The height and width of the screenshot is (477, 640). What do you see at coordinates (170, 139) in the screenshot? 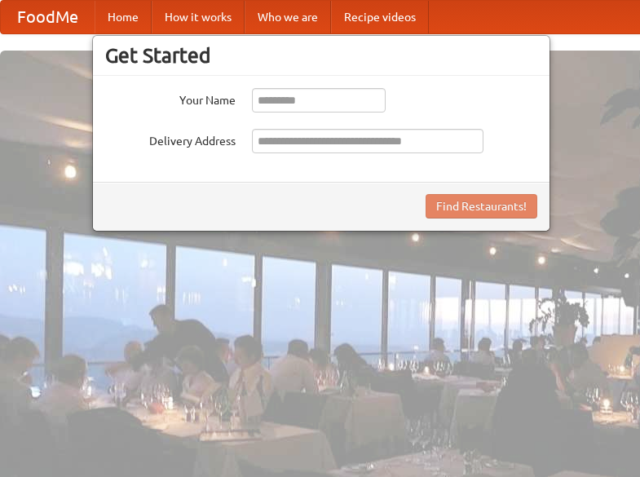
I see `label: Delivery Address` at bounding box center [170, 139].